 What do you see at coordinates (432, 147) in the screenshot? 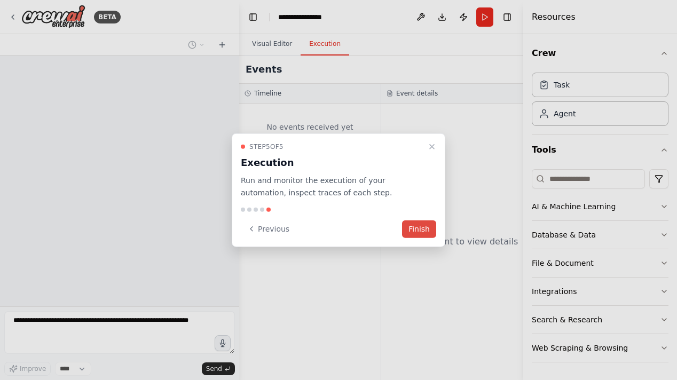
I see `button: Close walkthrough` at bounding box center [432, 147].